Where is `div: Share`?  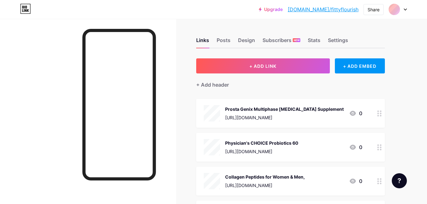
div: Share is located at coordinates (373, 9).